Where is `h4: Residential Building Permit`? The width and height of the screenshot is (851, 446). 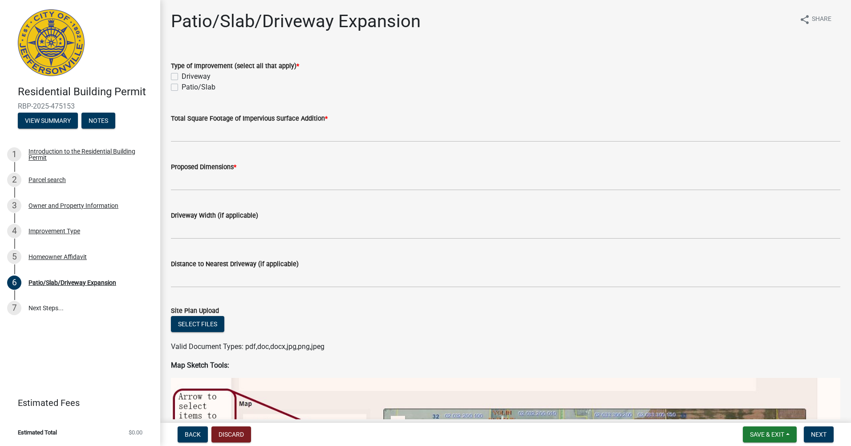 h4: Residential Building Permit is located at coordinates (86, 92).